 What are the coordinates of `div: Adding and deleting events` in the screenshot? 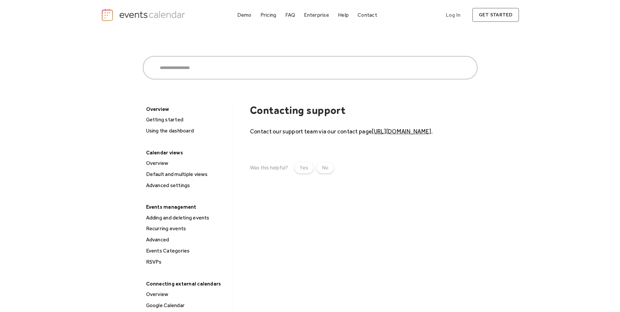 It's located at (187, 218).